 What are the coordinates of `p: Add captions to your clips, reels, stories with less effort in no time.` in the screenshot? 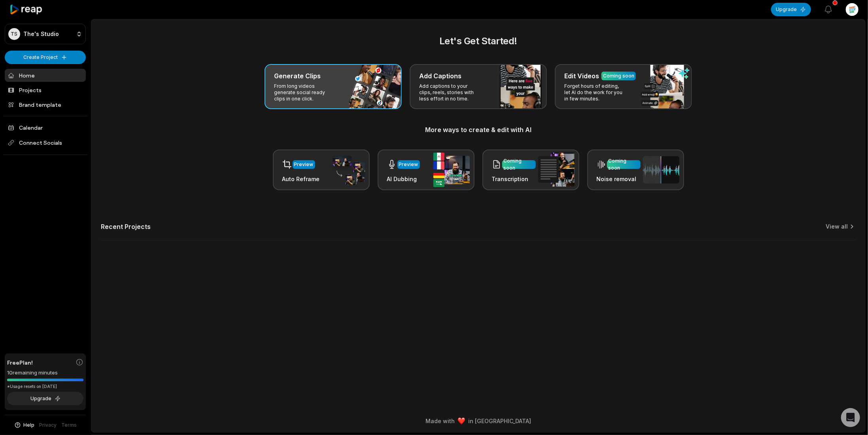 It's located at (450, 93).